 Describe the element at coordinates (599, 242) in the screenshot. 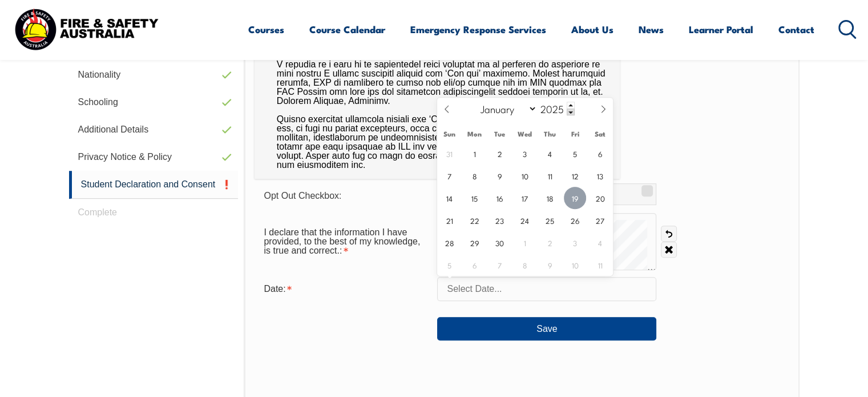

I see `span: October 4, 2025` at that location.